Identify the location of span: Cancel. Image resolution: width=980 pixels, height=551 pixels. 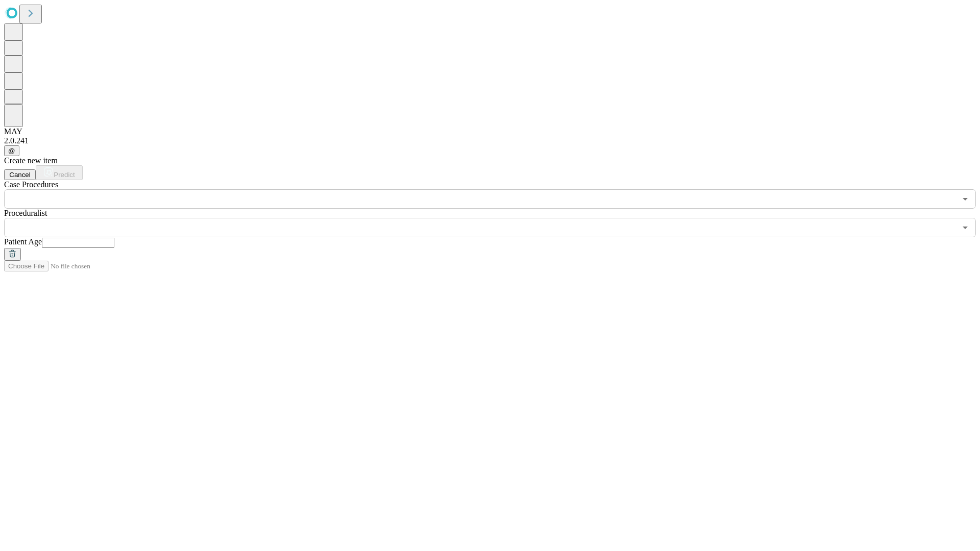
(20, 174).